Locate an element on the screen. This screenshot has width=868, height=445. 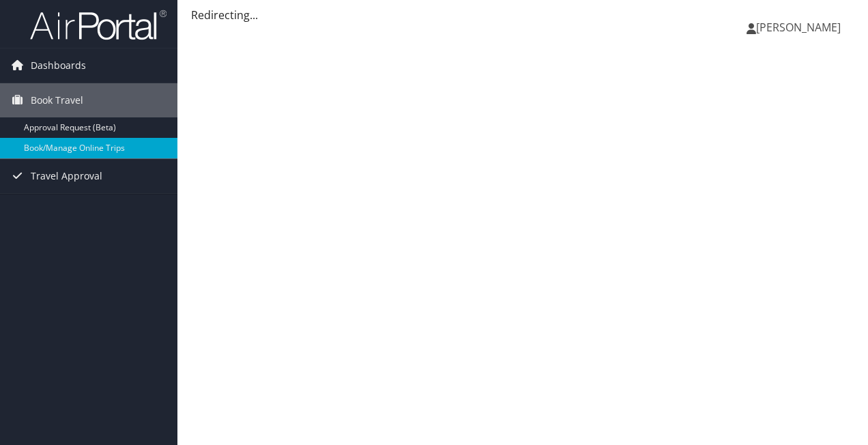
div: Redirecting... is located at coordinates (522, 15).